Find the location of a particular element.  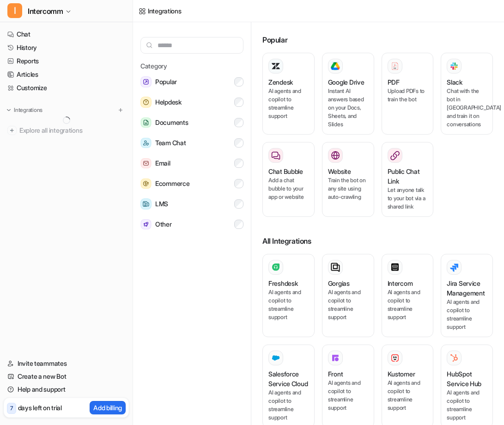

button: EmailEmail is located at coordinates (192, 163).